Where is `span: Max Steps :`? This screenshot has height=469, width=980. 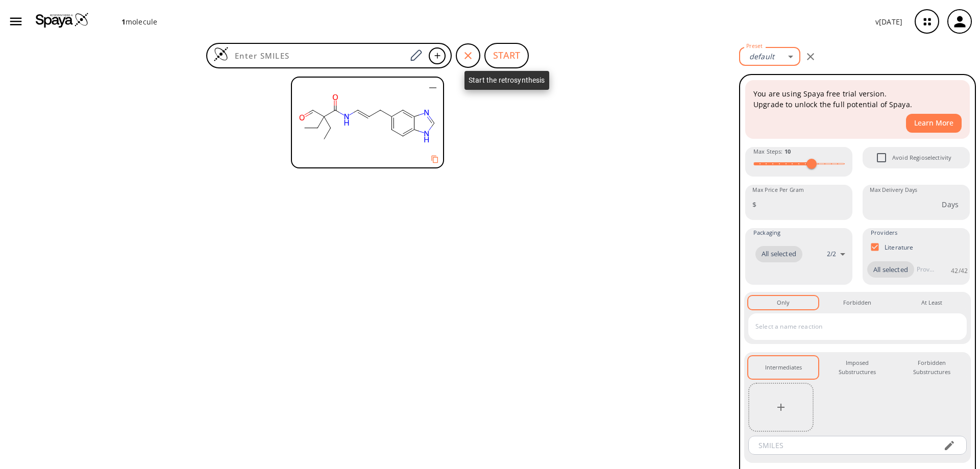
span: Max Steps : is located at coordinates (772, 152).